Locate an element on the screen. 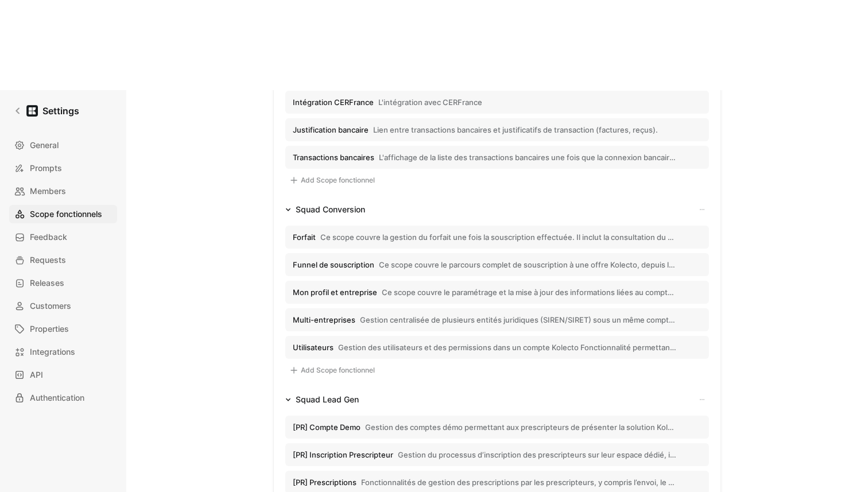  span: Properties is located at coordinates (50, 329).